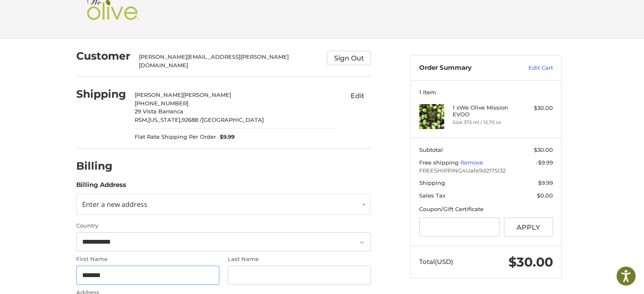 The image size is (644, 294). What do you see at coordinates (486, 170) in the screenshot?
I see `span: FREESHIPPING4Uafe9d2175132` at bounding box center [486, 170].